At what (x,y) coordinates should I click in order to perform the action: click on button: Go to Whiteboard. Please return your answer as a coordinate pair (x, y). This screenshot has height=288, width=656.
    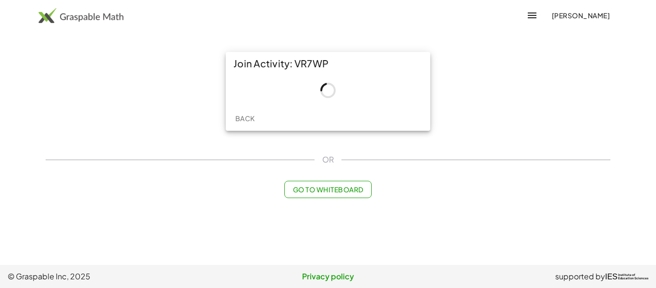
    Looking at the image, I should click on (328, 189).